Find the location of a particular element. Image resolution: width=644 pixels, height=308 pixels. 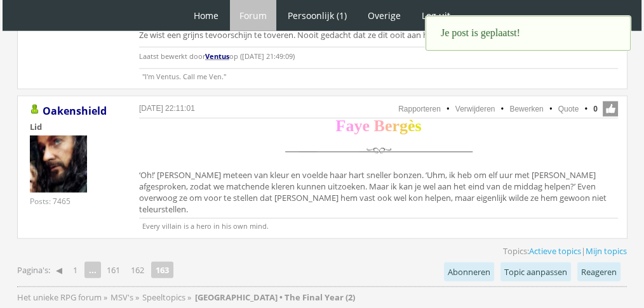

span: MSV's is located at coordinates (122, 298).